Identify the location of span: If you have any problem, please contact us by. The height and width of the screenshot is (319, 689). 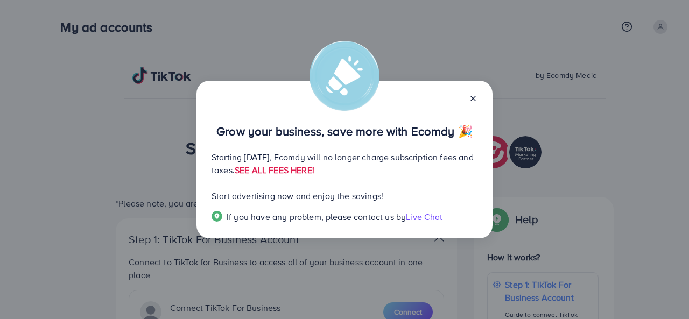
(316, 217).